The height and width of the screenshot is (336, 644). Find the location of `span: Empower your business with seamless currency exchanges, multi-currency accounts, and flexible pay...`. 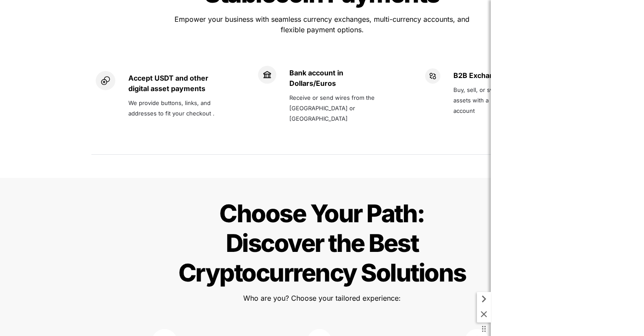

span: Empower your business with seamless currency exchanges, multi-currency accounts, and flexible pay... is located at coordinates (323, 24).